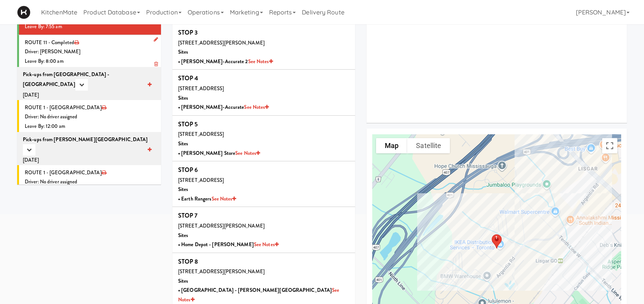 This screenshot has height=304, width=644. I want to click on img: Micromart, so click(23, 12).